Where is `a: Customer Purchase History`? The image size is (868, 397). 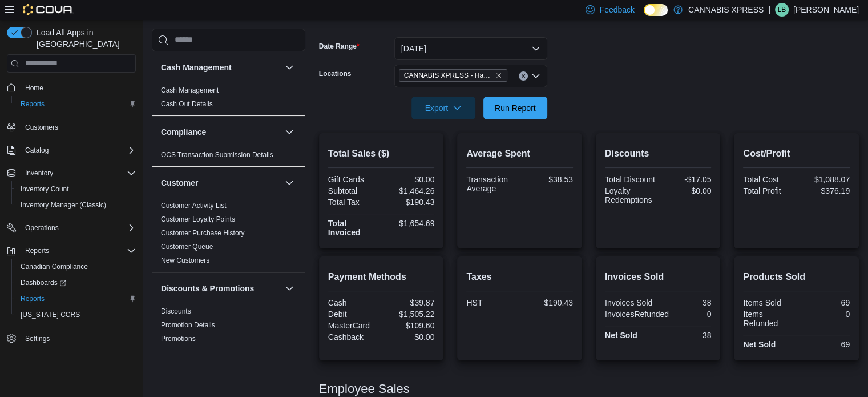 a: Customer Purchase History is located at coordinates (202, 233).